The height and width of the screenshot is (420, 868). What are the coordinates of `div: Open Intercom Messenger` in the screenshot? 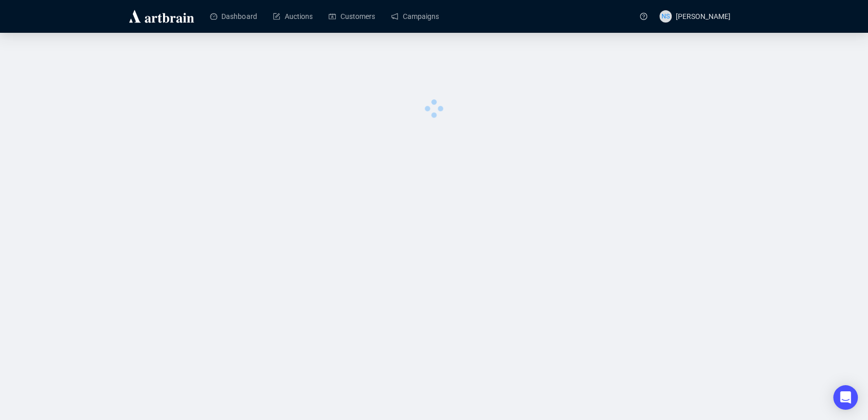 It's located at (845, 397).